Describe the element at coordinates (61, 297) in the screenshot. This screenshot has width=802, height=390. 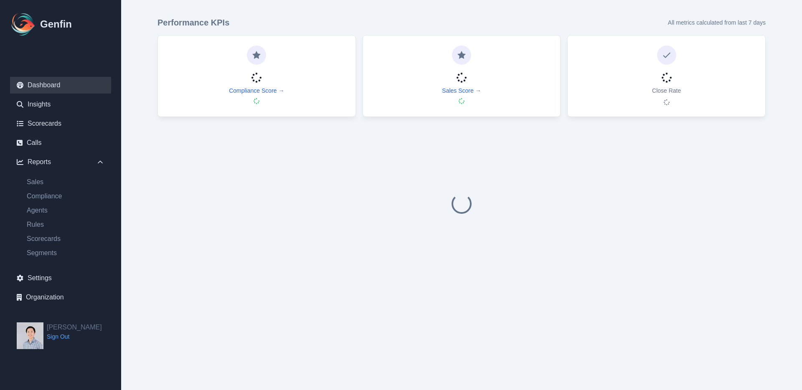
I see `a: Organization` at that location.